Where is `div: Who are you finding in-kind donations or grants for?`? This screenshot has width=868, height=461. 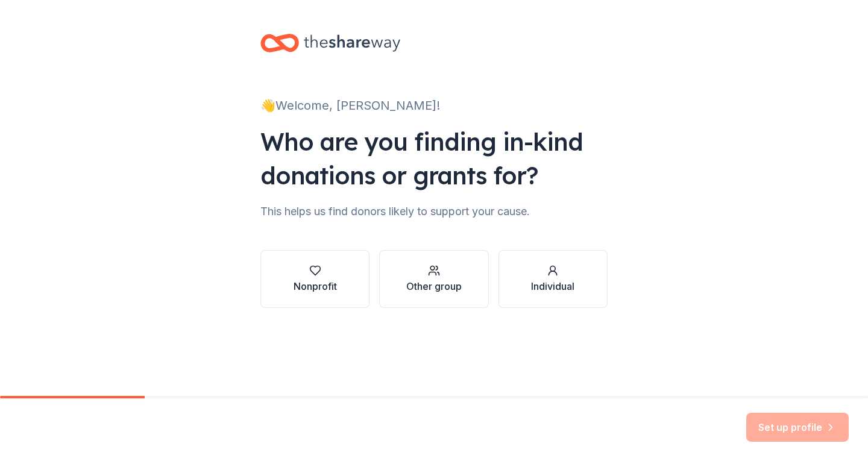 div: Who are you finding in-kind donations or grants for? is located at coordinates (434, 159).